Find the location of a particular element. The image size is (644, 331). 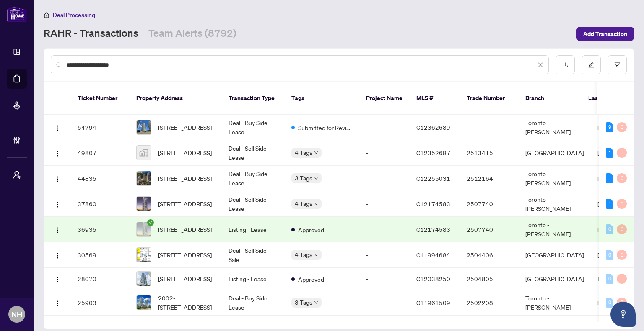

span: home is located at coordinates (46, 15).